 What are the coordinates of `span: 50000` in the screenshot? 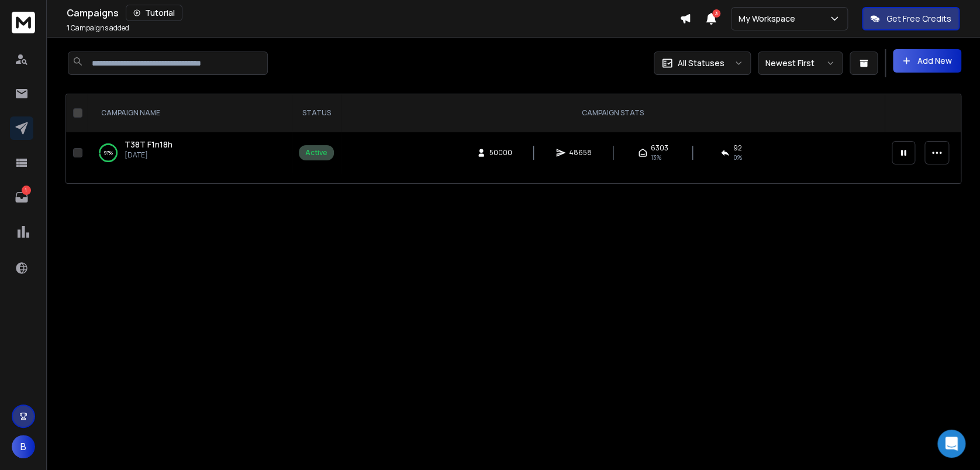 It's located at (501, 153).